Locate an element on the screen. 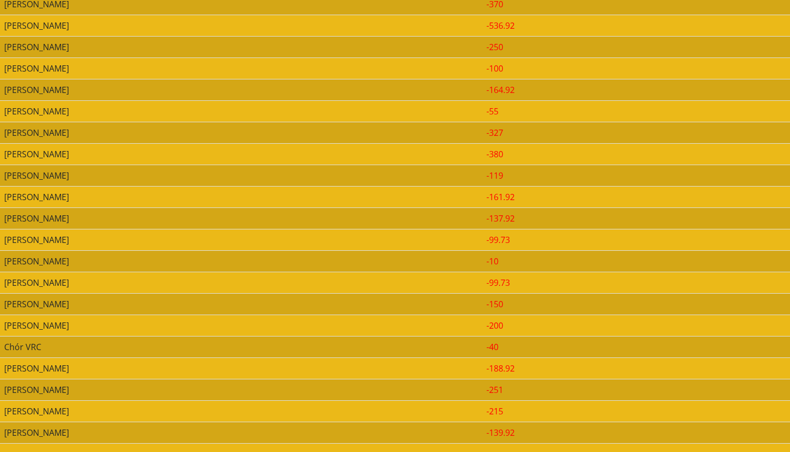  span: -327 is located at coordinates (495, 133).